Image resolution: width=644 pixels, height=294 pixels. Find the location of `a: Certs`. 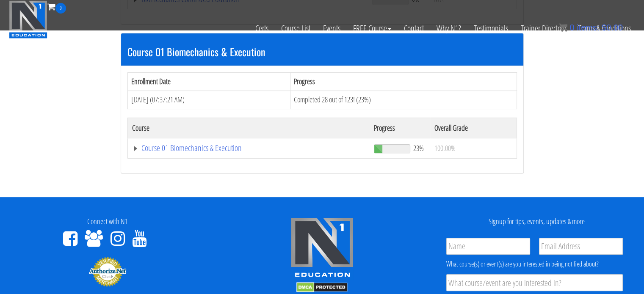

a: Certs is located at coordinates (262, 28).